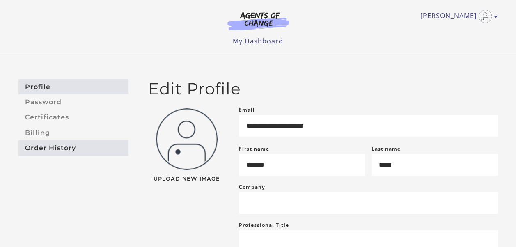 The height and width of the screenshot is (247, 516). Describe the element at coordinates (74, 117) in the screenshot. I see `a: Certificates` at that location.